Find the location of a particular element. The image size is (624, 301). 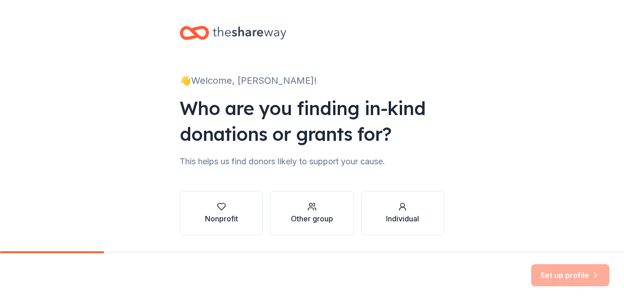

div: Other group is located at coordinates (312, 218).